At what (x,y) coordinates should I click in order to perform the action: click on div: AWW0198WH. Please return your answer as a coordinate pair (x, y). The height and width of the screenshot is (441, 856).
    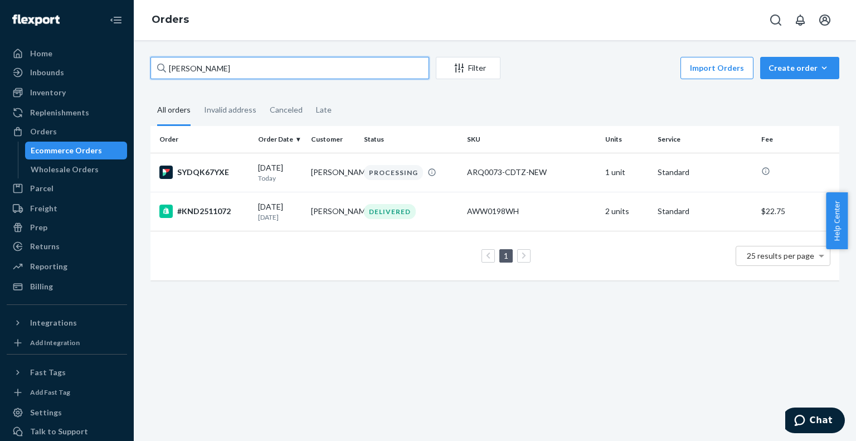
    Looking at the image, I should click on (531, 211).